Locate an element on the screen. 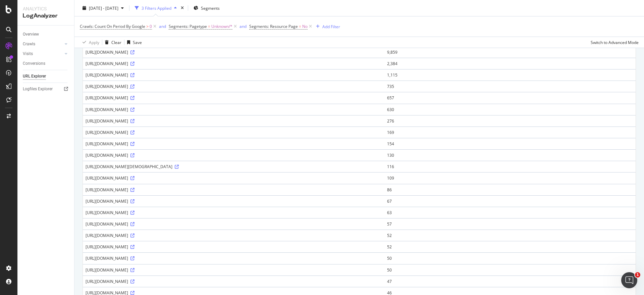 The width and height of the screenshot is (644, 295). td: 1,115 is located at coordinates (510, 75).